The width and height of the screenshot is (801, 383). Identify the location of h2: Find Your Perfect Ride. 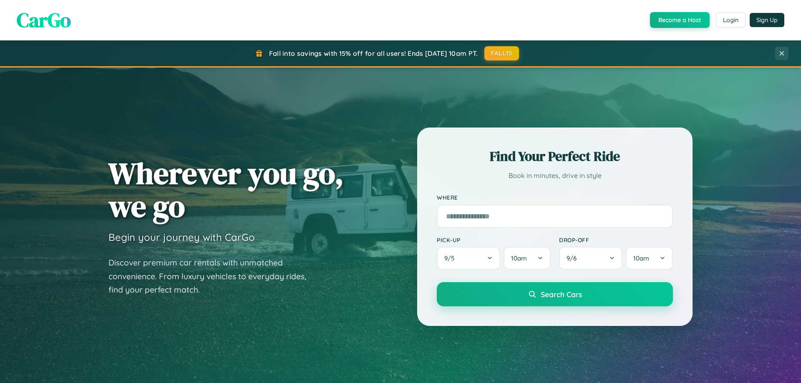
(555, 156).